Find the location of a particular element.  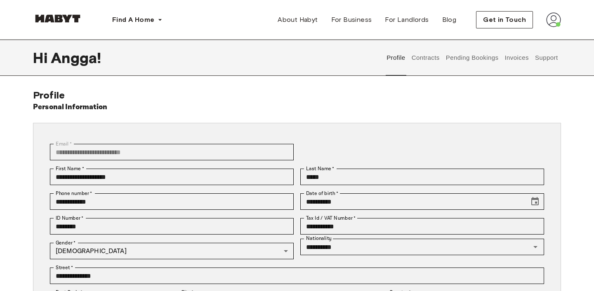

label: Last Name is located at coordinates (320, 169).